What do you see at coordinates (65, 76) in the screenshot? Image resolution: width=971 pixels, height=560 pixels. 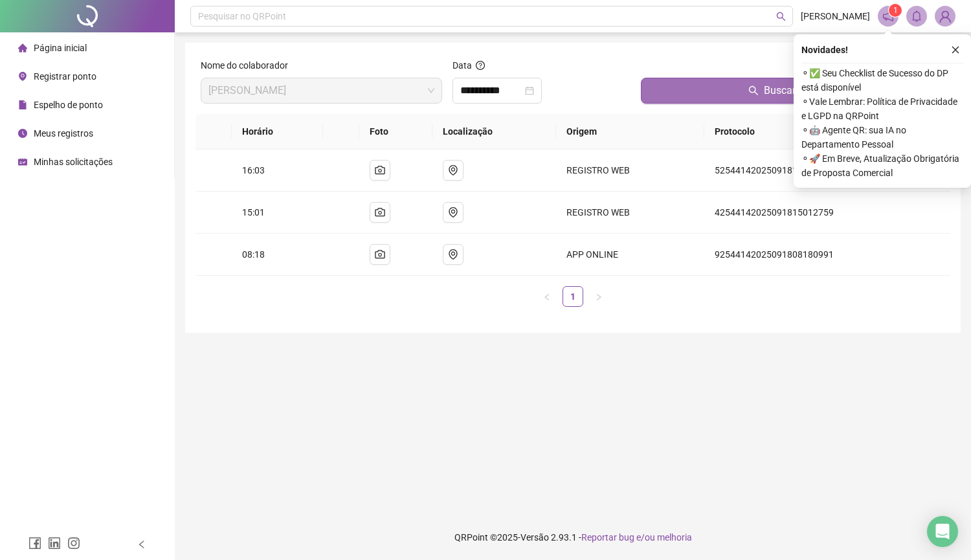 I see `span: Registrar ponto` at bounding box center [65, 76].